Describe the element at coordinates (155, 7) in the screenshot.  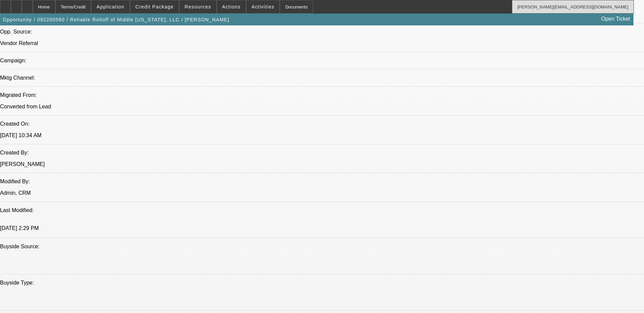
I see `button: Credit Package` at that location.